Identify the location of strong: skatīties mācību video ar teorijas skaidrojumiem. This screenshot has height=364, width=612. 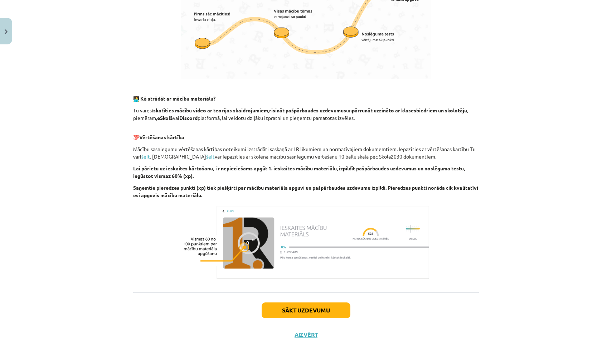
(210, 110).